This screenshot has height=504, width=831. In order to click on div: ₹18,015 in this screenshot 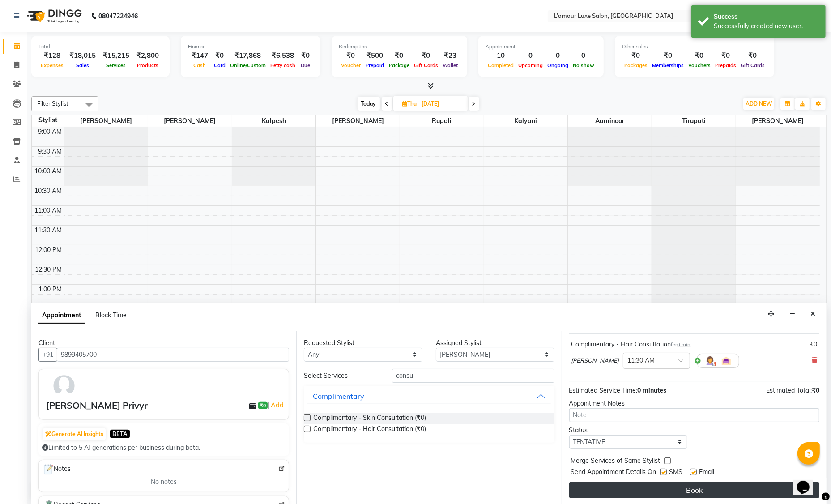, I will do `click(82, 56)`.